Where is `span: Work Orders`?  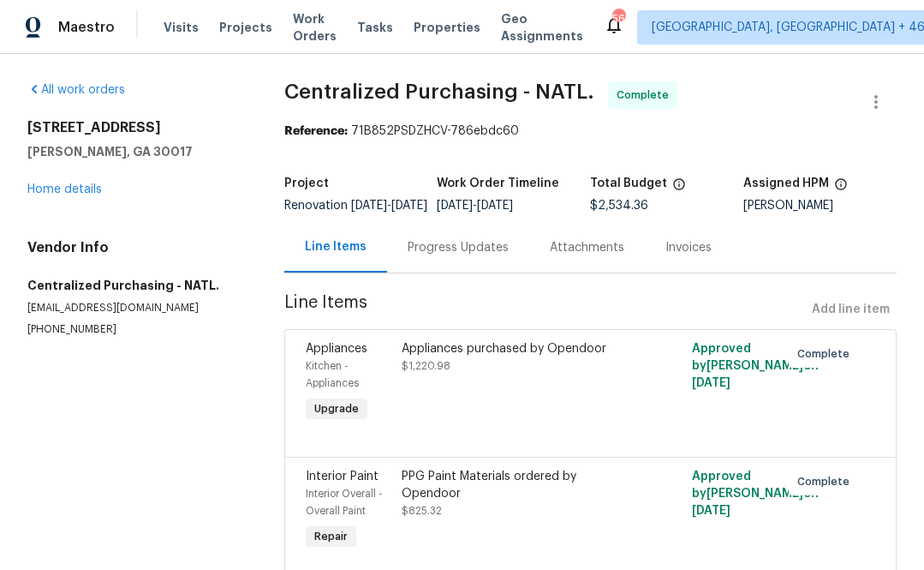
span: Work Orders is located at coordinates (314, 28).